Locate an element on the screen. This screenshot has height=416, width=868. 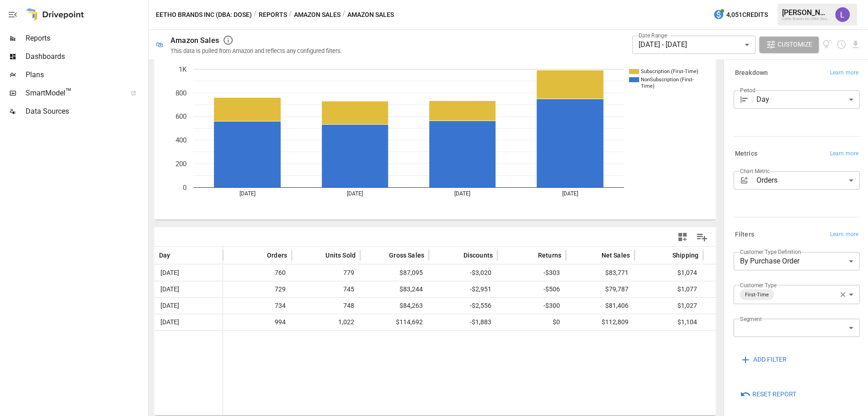
span: Dashboards is located at coordinates (86, 57).